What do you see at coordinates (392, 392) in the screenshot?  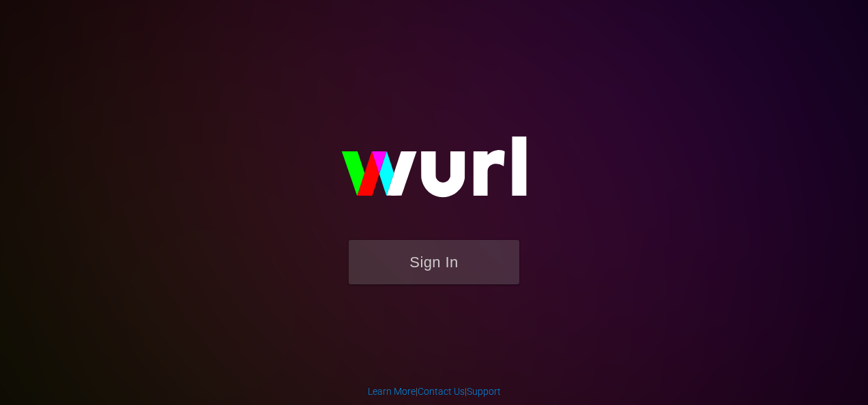 I see `a: Learn More` at bounding box center [392, 392].